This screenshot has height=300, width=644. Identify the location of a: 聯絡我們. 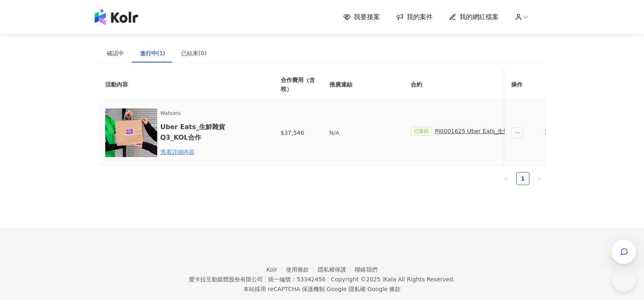
(366, 269).